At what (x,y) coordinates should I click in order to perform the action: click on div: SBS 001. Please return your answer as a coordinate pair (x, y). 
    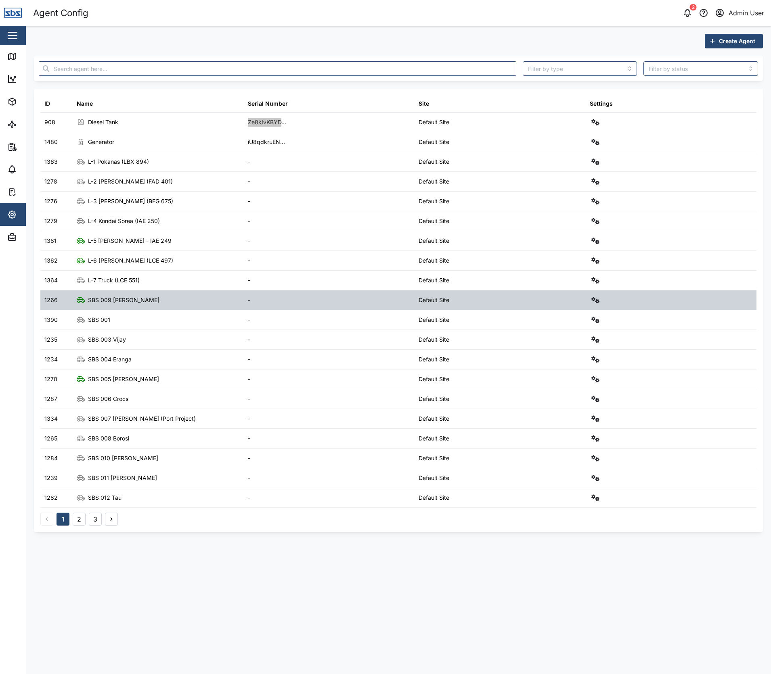
    Looking at the image, I should click on (99, 320).